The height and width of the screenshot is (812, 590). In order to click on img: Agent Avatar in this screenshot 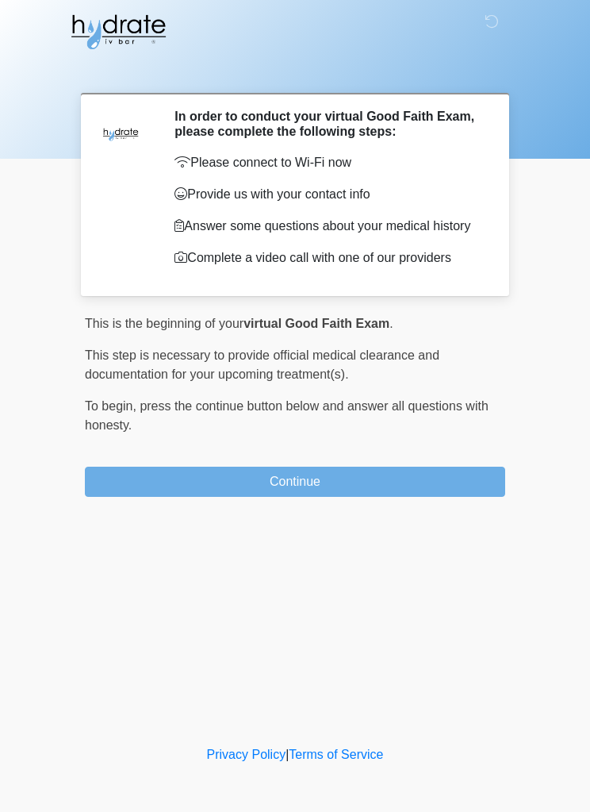, I will do `click(121, 133)`.